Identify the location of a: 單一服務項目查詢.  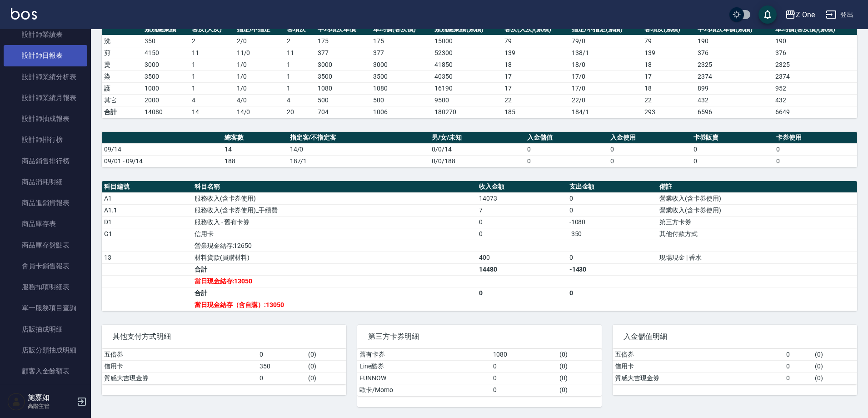
(45, 308).